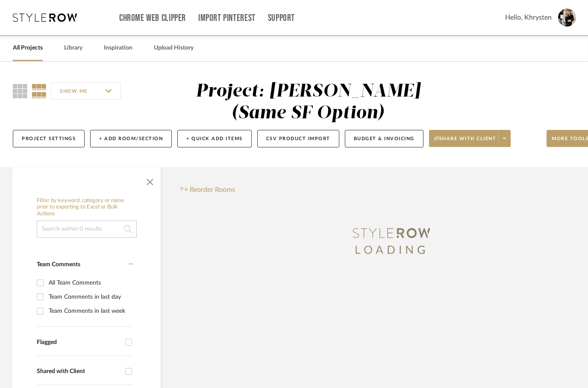 This screenshot has width=588, height=388. What do you see at coordinates (212, 190) in the screenshot?
I see `span: Reorder Rooms` at bounding box center [212, 190].